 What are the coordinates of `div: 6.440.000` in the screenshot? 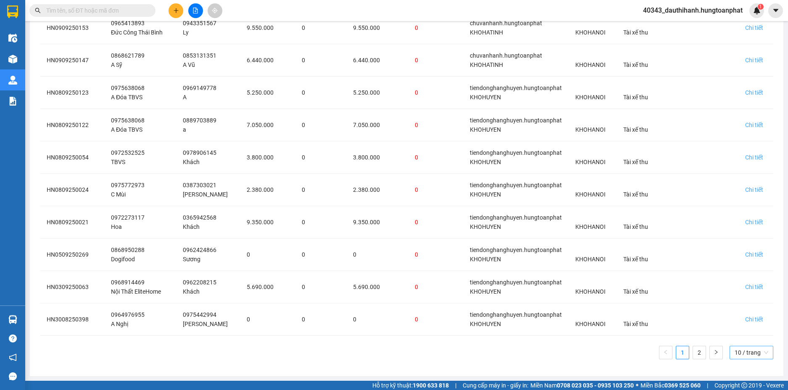 It's located at (267, 60).